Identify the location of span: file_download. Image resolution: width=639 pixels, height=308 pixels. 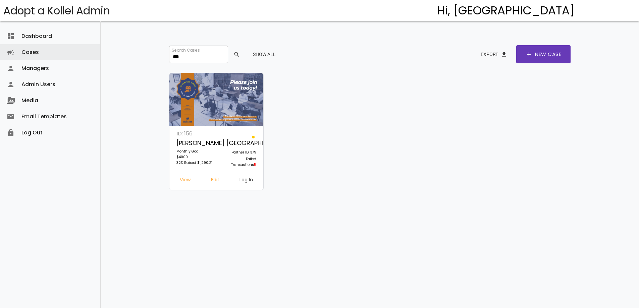
(504, 54).